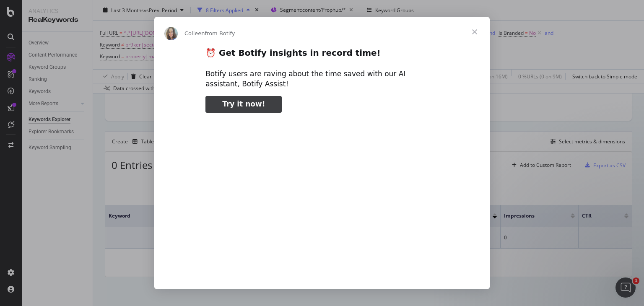 The image size is (644, 306). I want to click on h2: ⏰ Get Botify insights in record time!, so click(322, 55).